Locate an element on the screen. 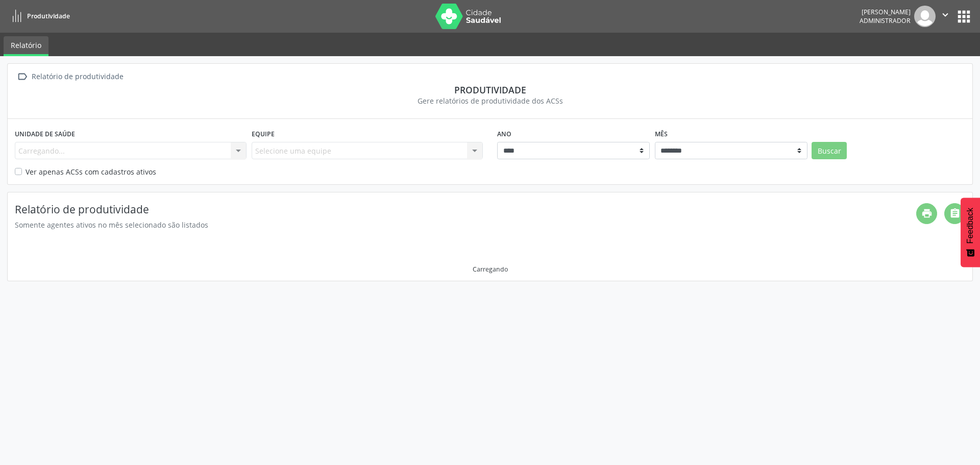 The width and height of the screenshot is (980, 465). label: Mês is located at coordinates (661, 134).